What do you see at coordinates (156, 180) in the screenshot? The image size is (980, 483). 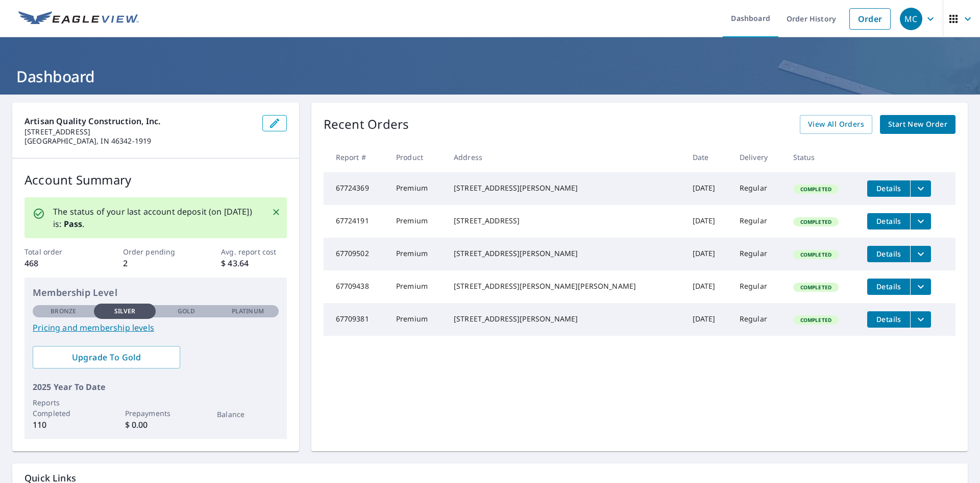 I see `p: Account Summary` at bounding box center [156, 180].